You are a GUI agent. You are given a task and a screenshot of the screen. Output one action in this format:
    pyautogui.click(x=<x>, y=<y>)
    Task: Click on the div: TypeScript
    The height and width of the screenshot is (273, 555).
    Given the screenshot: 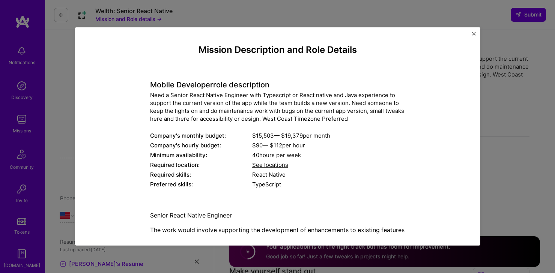 What is the action you would take?
    pyautogui.click(x=329, y=184)
    